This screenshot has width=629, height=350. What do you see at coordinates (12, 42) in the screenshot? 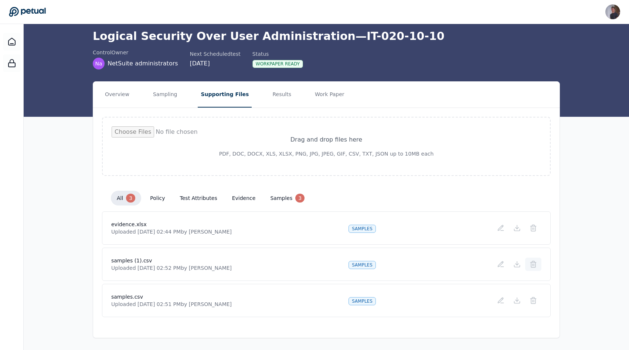
I see `a: Dashboard` at bounding box center [12, 42].